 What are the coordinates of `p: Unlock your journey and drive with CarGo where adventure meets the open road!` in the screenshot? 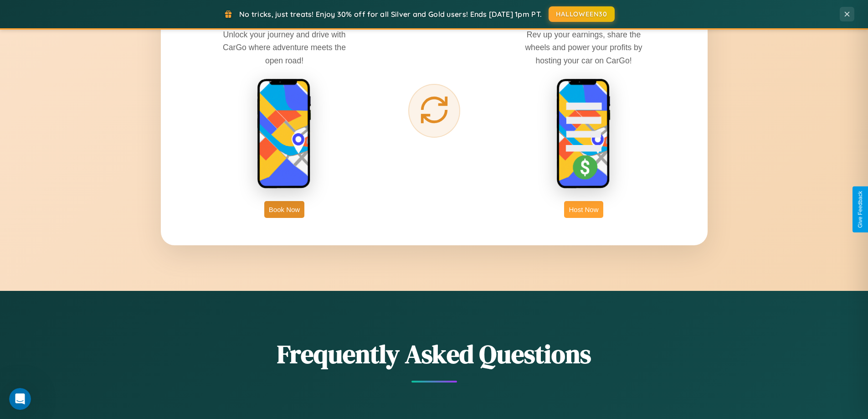 It's located at (285, 48).